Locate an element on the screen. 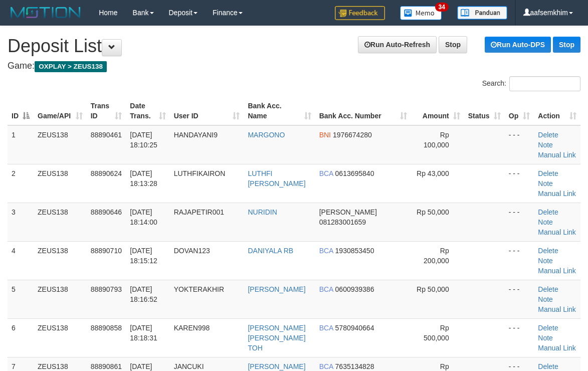  th: Status: activate to sort column ascending is located at coordinates (484, 111).